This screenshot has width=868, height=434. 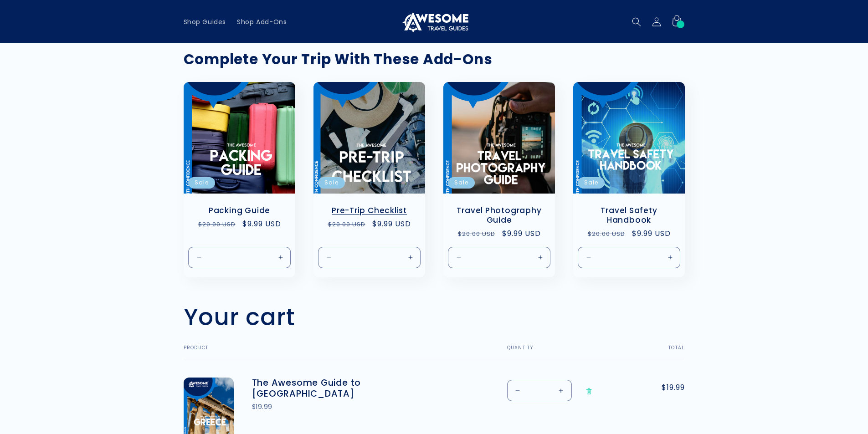 What do you see at coordinates (320, 407) in the screenshot?
I see `div: $19.99` at bounding box center [320, 407].